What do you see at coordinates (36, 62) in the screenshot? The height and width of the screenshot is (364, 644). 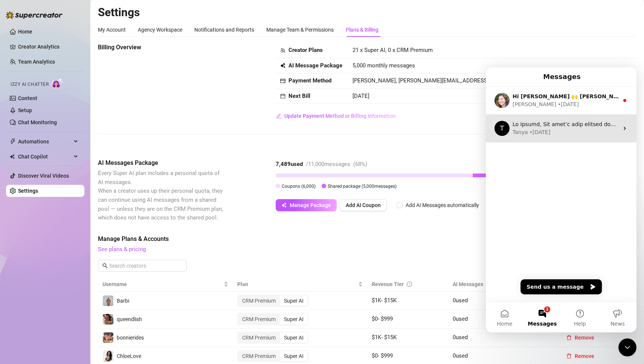 I see `a: Team Analytics` at bounding box center [36, 62].